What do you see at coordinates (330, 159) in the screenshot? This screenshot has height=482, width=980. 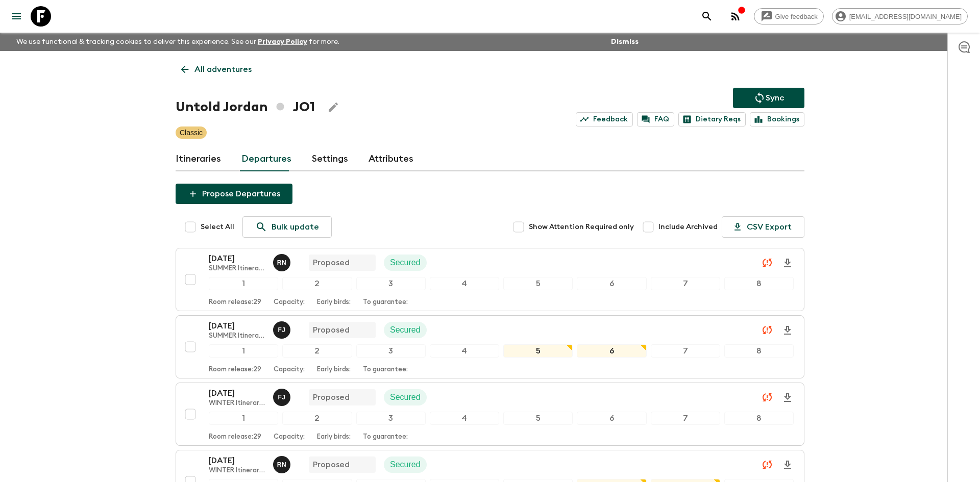 I see `a: Settings` at bounding box center [330, 159].